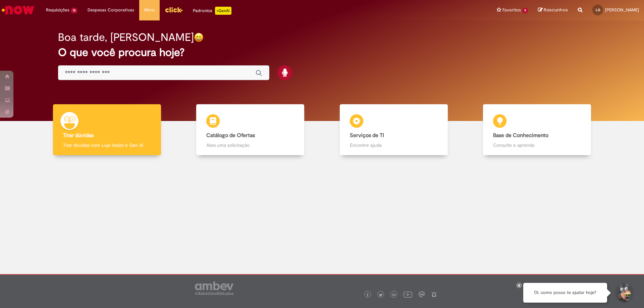 This screenshot has width=644, height=308. What do you see at coordinates (111, 10) in the screenshot?
I see `span: Despesas Corporativas` at bounding box center [111, 10].